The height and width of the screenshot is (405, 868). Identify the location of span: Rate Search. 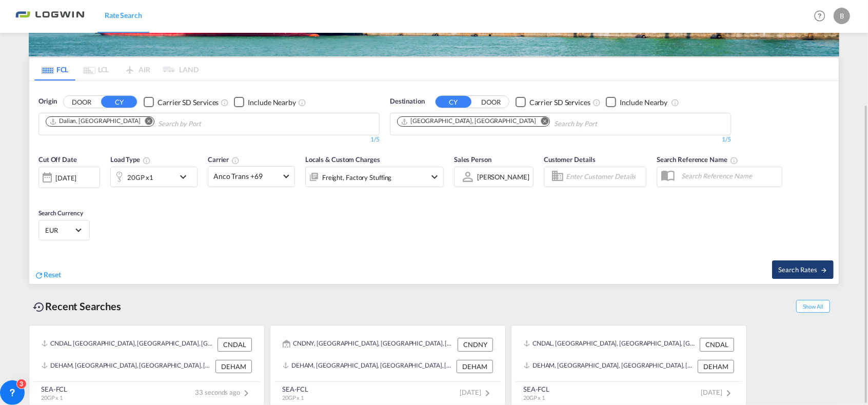
(123, 15).